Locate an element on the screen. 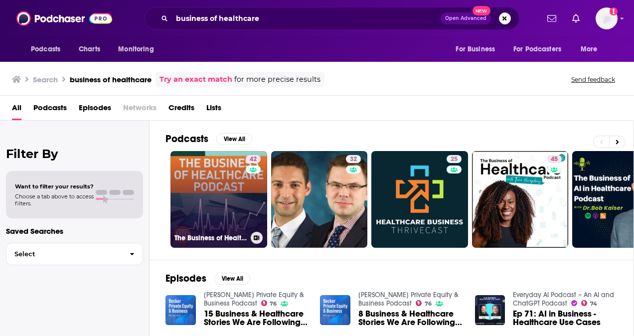 This screenshot has width=634, height=336. span: Want to filter your results? is located at coordinates (54, 187).